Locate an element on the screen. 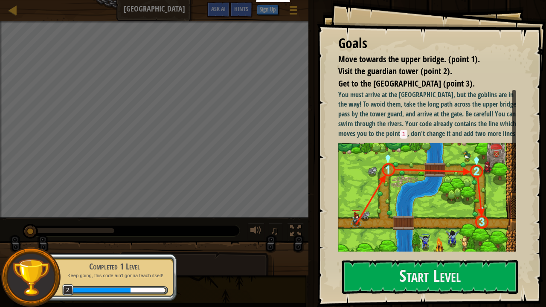 This screenshot has width=546, height=307. div: Goals is located at coordinates (427, 44).